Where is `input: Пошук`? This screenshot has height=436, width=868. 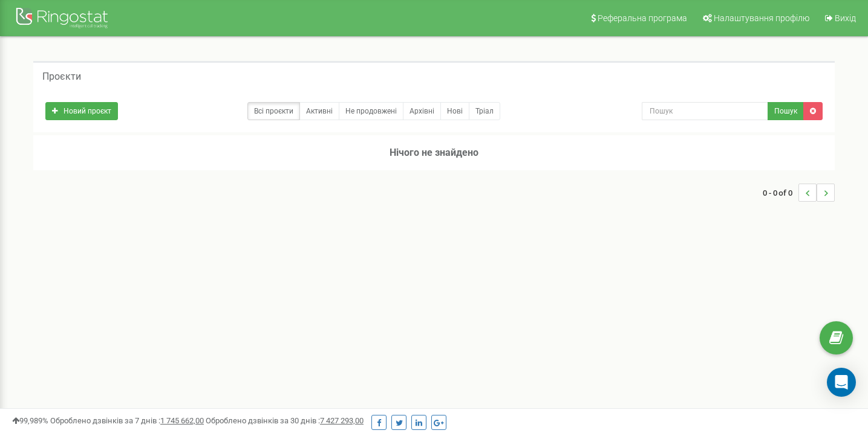
input: Пошук is located at coordinates (705, 111).